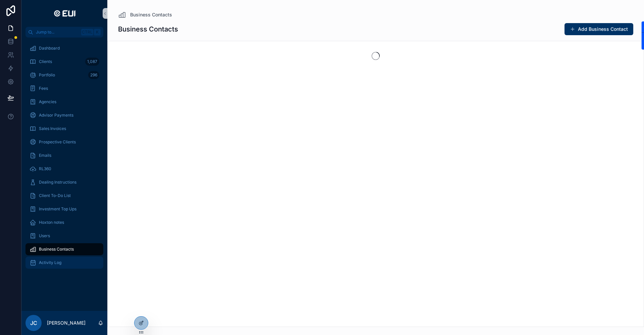 This screenshot has height=335, width=644. What do you see at coordinates (47, 75) in the screenshot?
I see `span: Portfolio` at bounding box center [47, 75].